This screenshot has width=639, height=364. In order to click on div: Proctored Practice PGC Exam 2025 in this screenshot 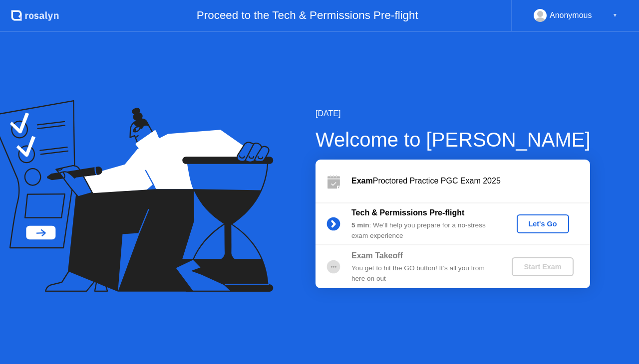, I will do `click(471, 181)`.